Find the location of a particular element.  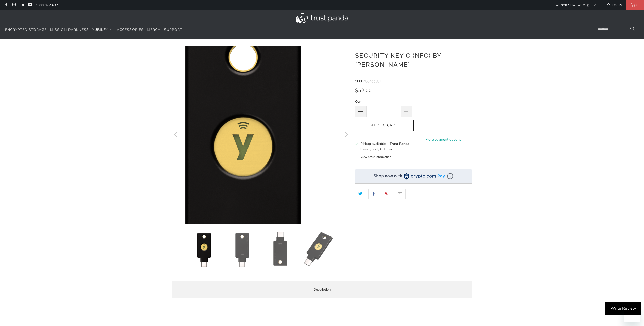

a: Share this on Facebook is located at coordinates (374, 194).